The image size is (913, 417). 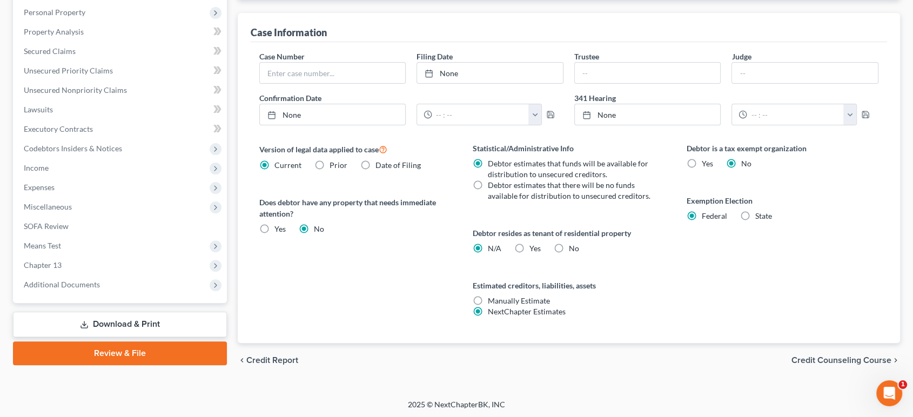 I want to click on span: Personal Property, so click(x=55, y=12).